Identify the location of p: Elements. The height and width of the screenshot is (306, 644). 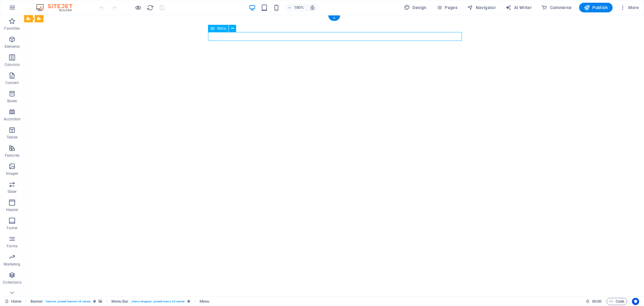
(12, 47).